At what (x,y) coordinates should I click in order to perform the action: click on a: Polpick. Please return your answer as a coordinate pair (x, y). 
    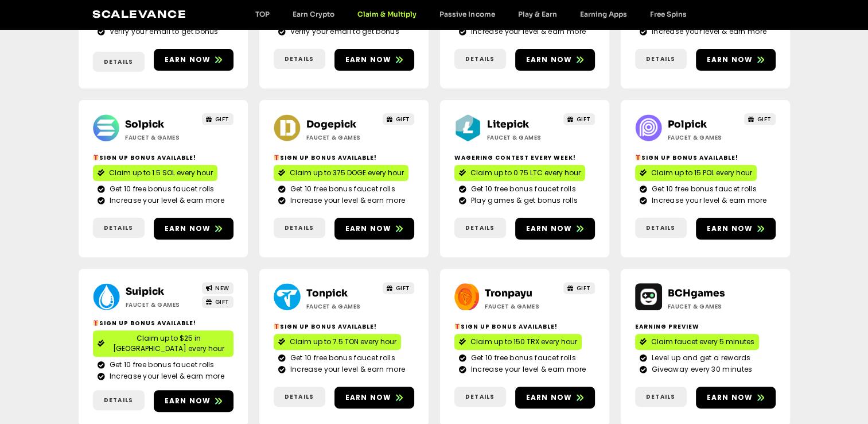
    Looking at the image, I should click on (688, 124).